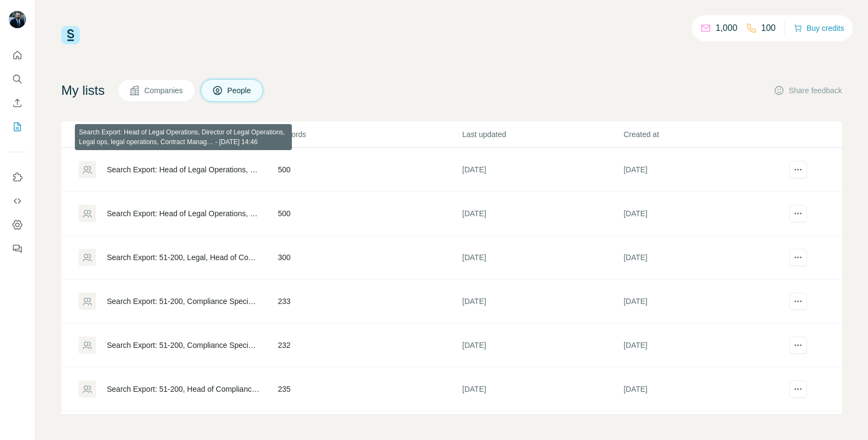 This screenshot has width=868, height=440. I want to click on button: Enrich CSV, so click(17, 103).